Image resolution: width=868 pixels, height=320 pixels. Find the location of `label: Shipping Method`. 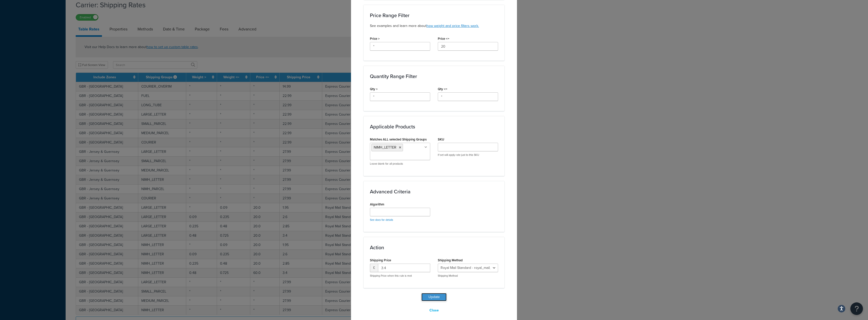

label: Shipping Method is located at coordinates (450, 260).